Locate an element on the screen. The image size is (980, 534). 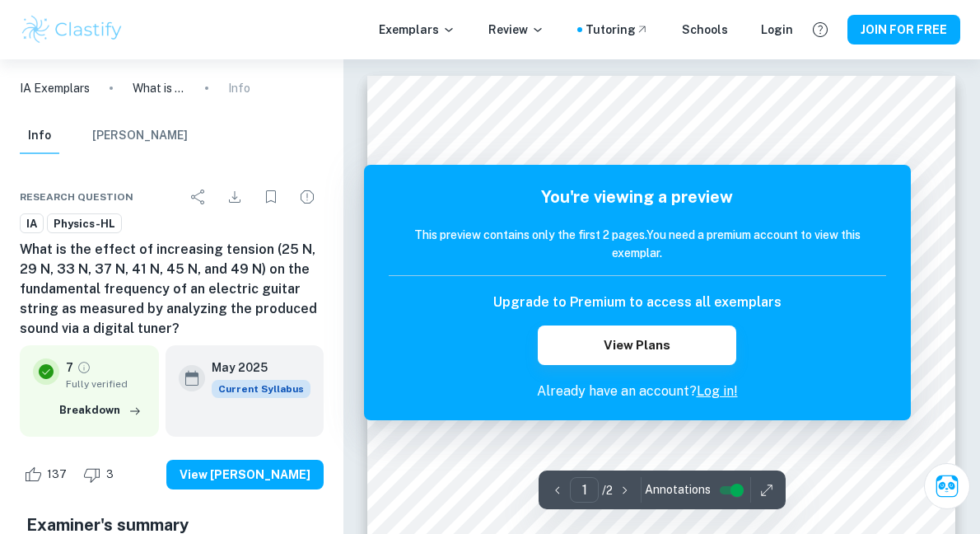
a: Clastify logo is located at coordinates (72, 29).